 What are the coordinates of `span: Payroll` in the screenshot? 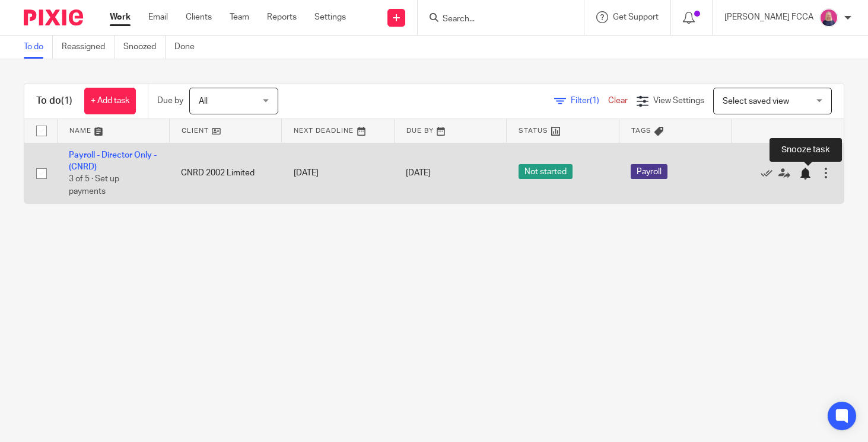 It's located at (649, 171).